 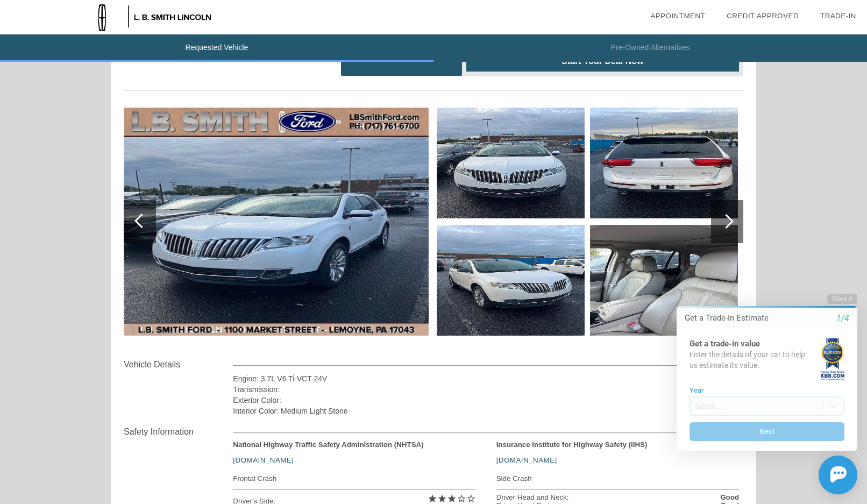 I want to click on li: Pre-Owned Alternatives, so click(x=650, y=48).